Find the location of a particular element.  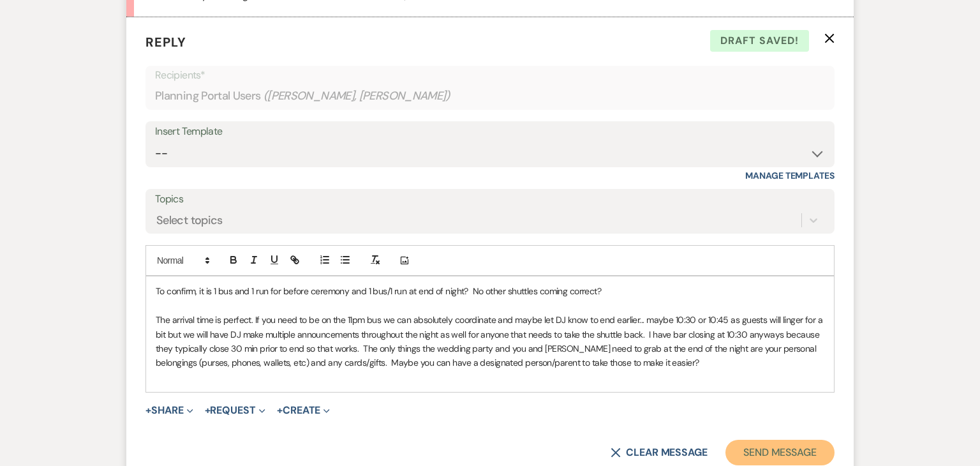

button: Create is located at coordinates (303, 411).